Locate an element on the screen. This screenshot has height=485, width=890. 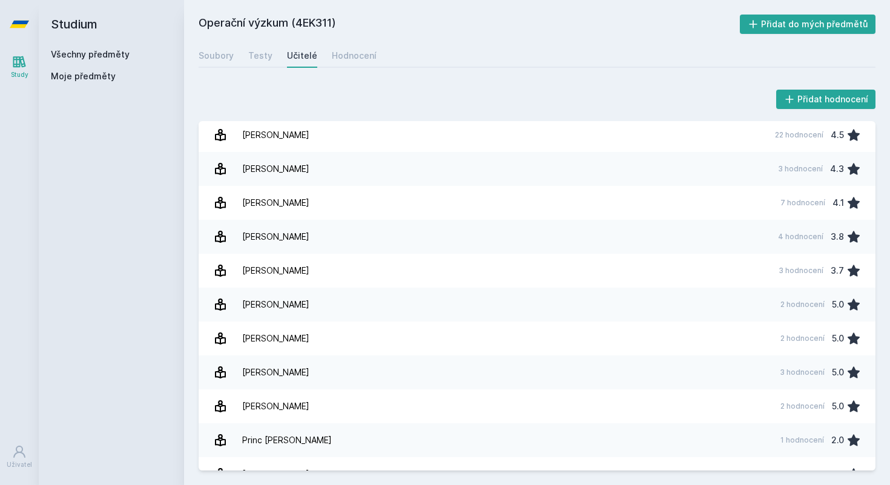
div: 7 hodnocení is located at coordinates (803, 203).